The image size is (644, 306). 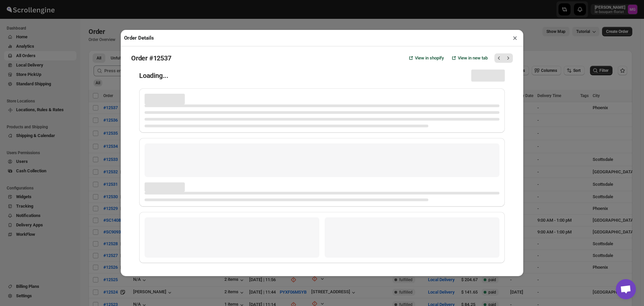 I want to click on h2: Order Details, so click(x=139, y=38).